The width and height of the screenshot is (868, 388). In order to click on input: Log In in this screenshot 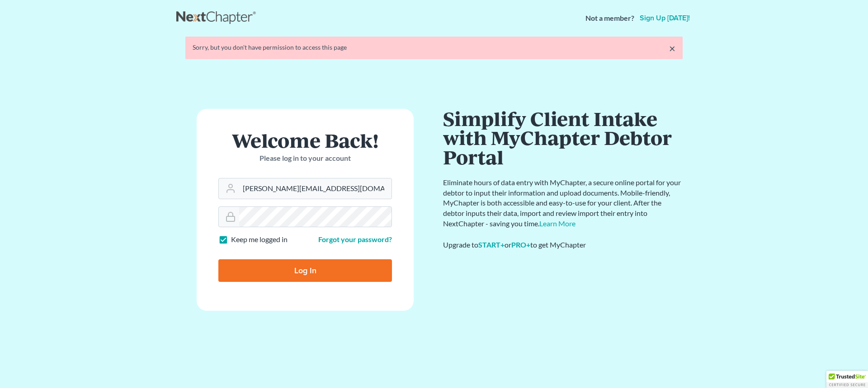, I will do `click(305, 270)`.